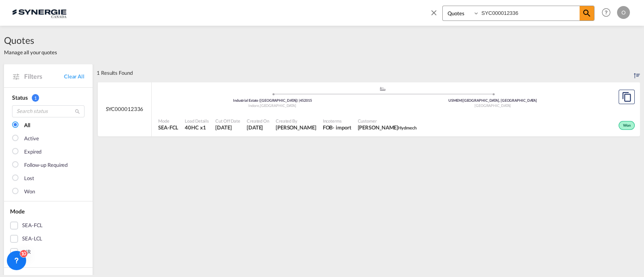 This screenshot has width=644, height=277. I want to click on span: Adriana Groposila, so click(296, 127).